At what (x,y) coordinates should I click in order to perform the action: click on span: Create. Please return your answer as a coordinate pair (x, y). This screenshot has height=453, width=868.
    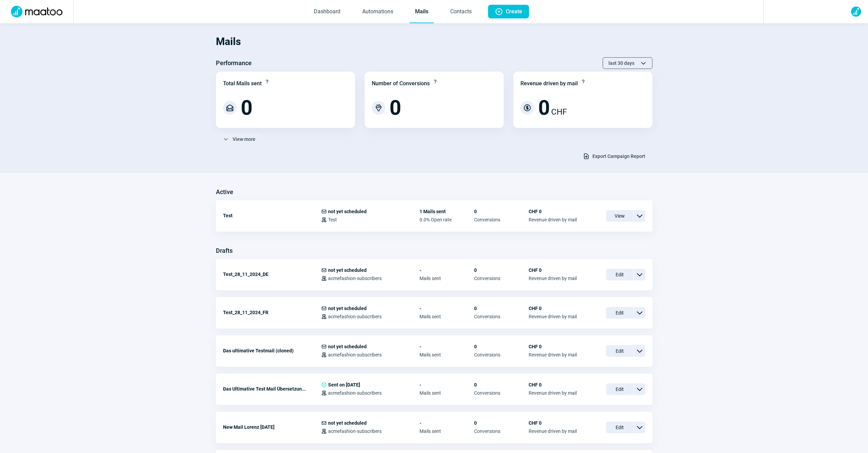
    Looking at the image, I should click on (514, 12).